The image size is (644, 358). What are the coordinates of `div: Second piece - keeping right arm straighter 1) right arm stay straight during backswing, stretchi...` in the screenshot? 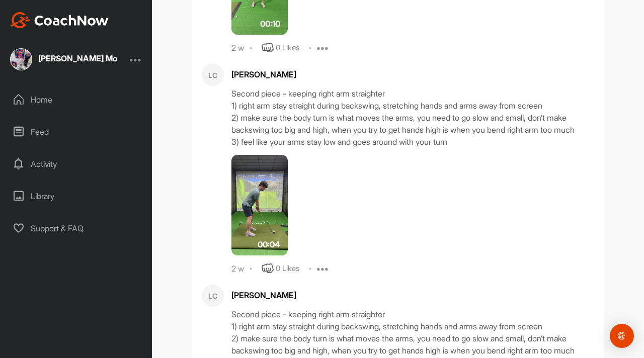 It's located at (413, 118).